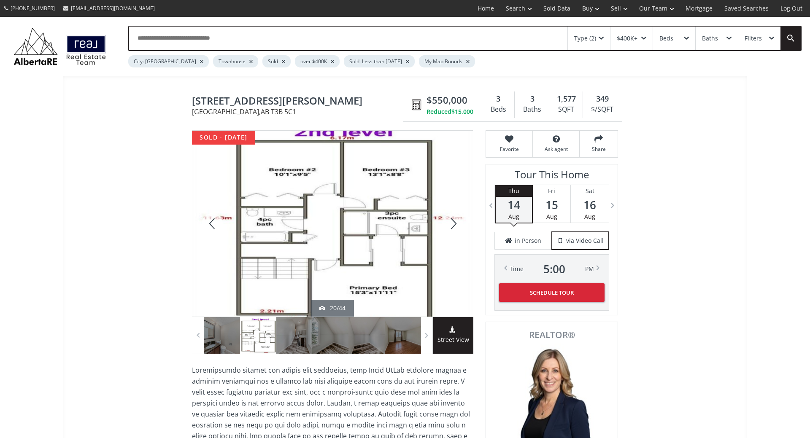  What do you see at coordinates (552, 191) in the screenshot?
I see `div: Fri` at bounding box center [552, 191].